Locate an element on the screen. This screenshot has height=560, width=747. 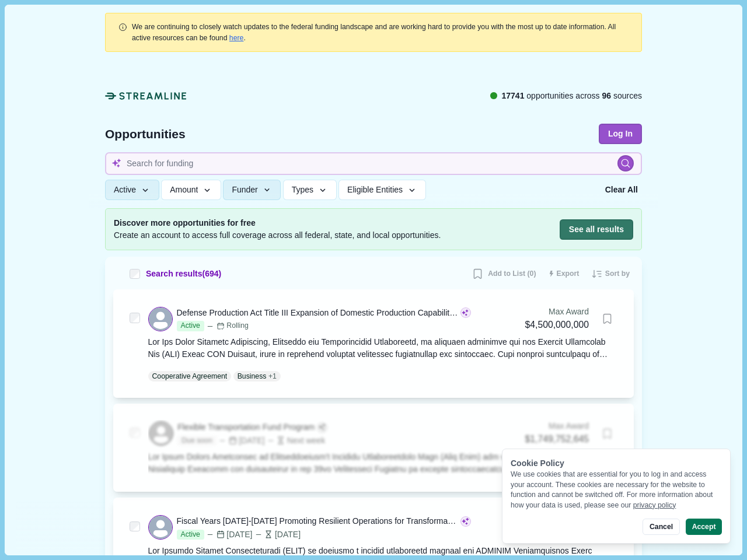
span: Due soon is located at coordinates (196, 441).